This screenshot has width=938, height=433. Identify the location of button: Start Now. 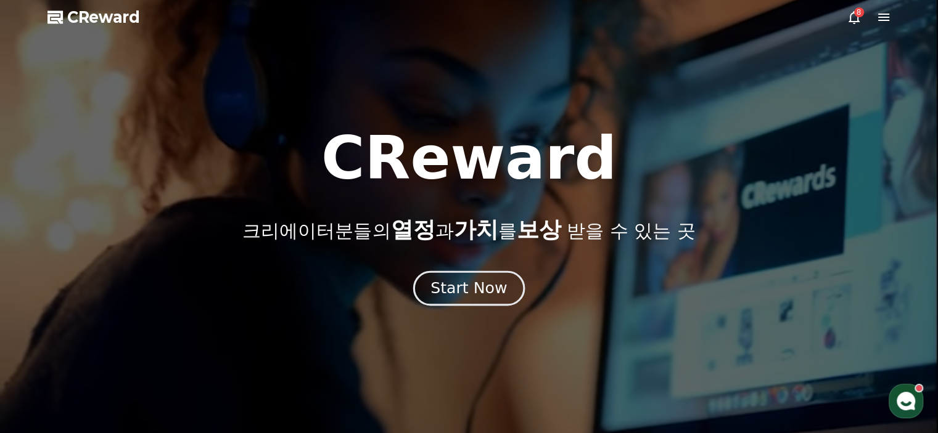
(469, 288).